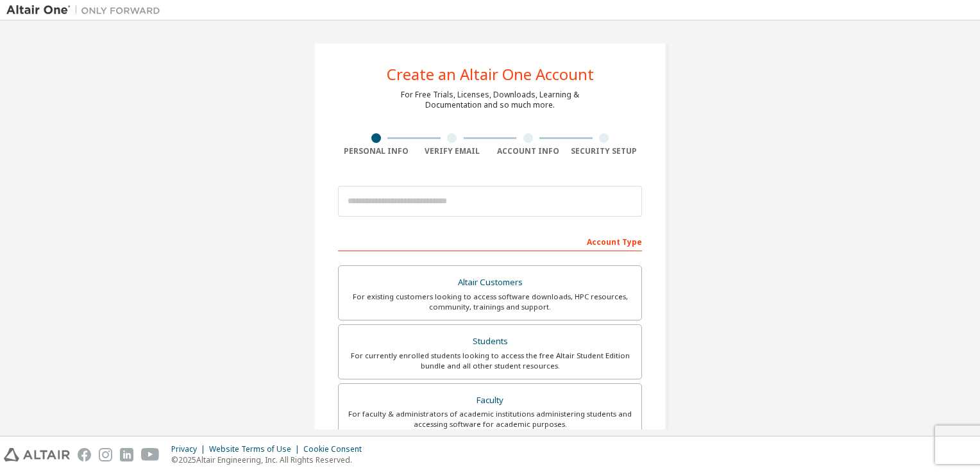  I want to click on div: Verify Email, so click(452, 151).